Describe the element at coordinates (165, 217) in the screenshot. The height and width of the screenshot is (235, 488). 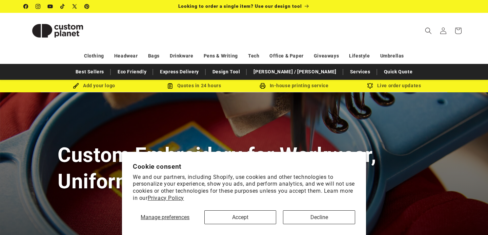
I see `button: Manage preferences` at that location.